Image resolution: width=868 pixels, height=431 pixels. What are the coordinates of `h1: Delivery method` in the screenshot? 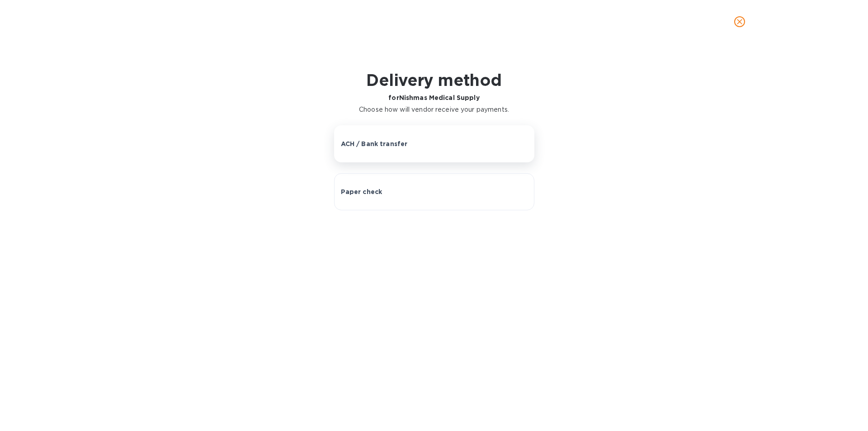 It's located at (434, 80).